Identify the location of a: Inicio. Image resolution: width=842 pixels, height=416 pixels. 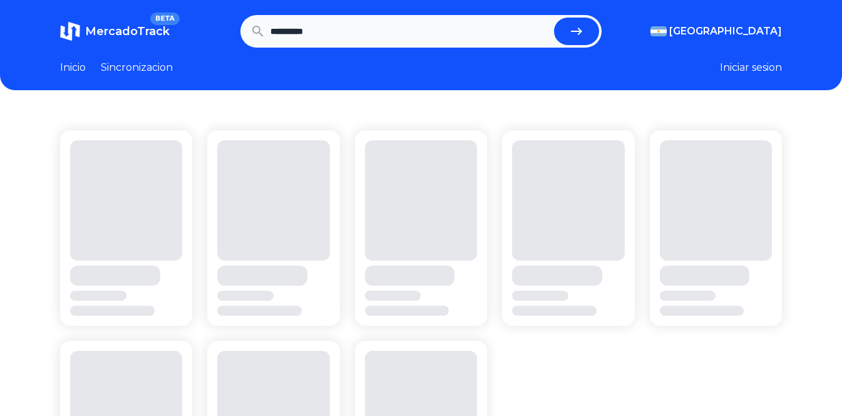
(73, 68).